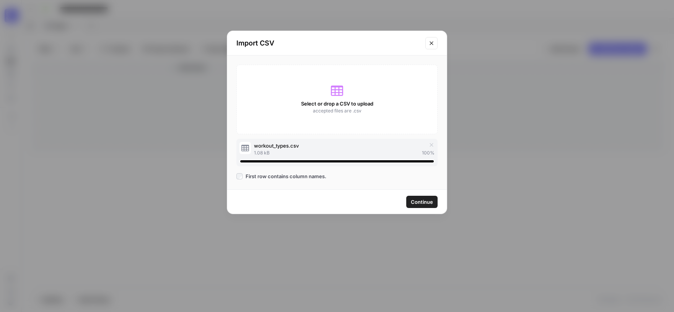 The image size is (674, 312). I want to click on input: First row contains column names., so click(239, 176).